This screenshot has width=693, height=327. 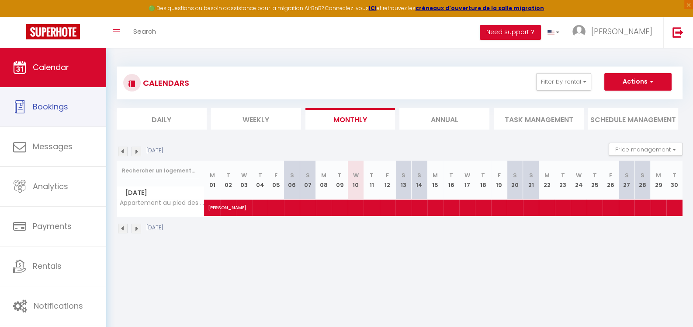 What do you see at coordinates (480, 8) in the screenshot?
I see `strong: créneaux d'ouverture de la salle migration` at bounding box center [480, 8].